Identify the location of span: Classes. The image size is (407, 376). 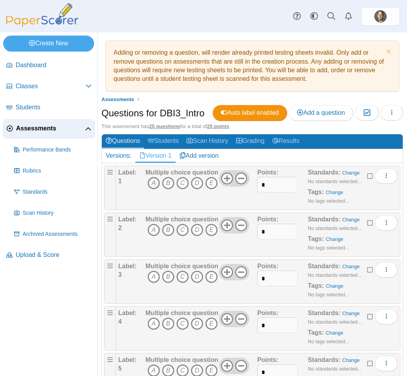
(50, 86).